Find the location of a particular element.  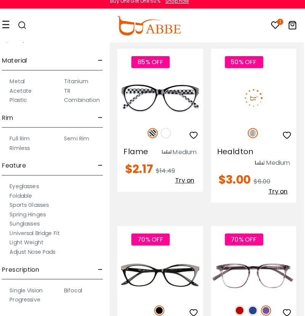

label: Semi Rim is located at coordinates (81, 142).